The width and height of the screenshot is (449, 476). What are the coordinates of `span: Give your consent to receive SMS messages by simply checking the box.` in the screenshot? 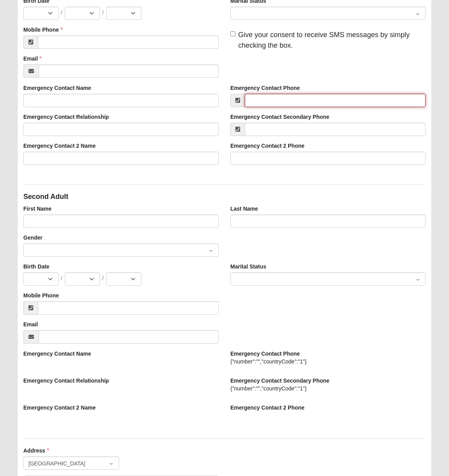 It's located at (324, 40).